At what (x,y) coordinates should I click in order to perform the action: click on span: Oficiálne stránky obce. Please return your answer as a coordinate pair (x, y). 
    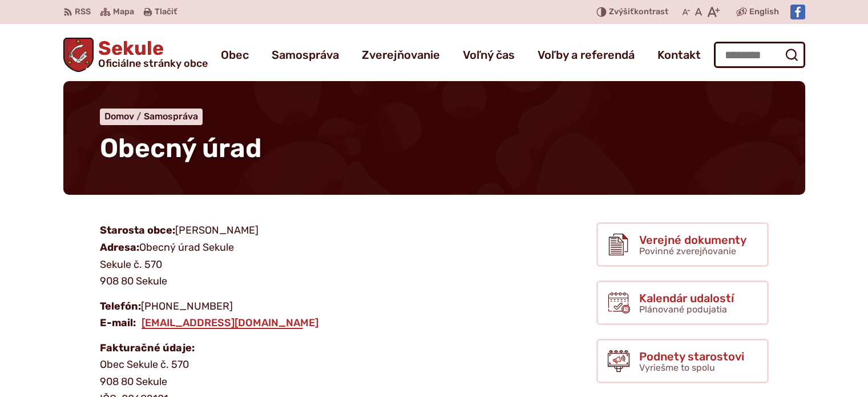
    Looking at the image, I should click on (153, 63).